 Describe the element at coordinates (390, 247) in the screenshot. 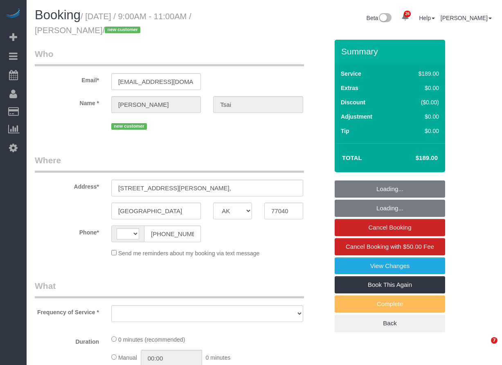

I see `a: Cancel Booking with $50.00 Fee` at that location.